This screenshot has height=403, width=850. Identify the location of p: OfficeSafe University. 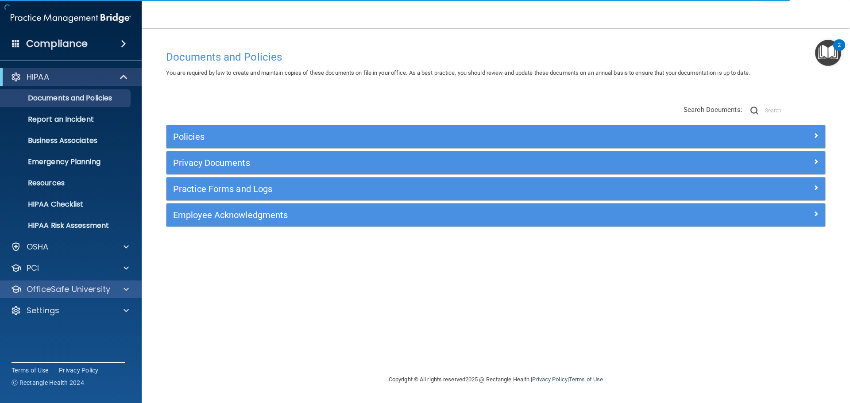
(68, 289).